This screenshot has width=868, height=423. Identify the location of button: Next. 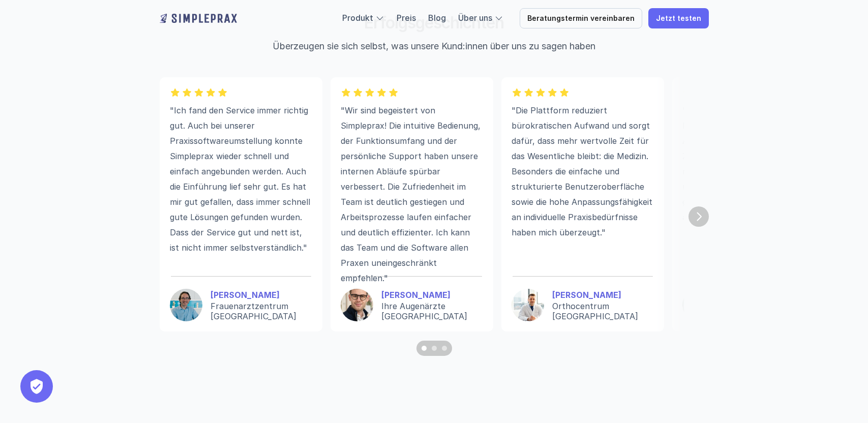
(698, 217).